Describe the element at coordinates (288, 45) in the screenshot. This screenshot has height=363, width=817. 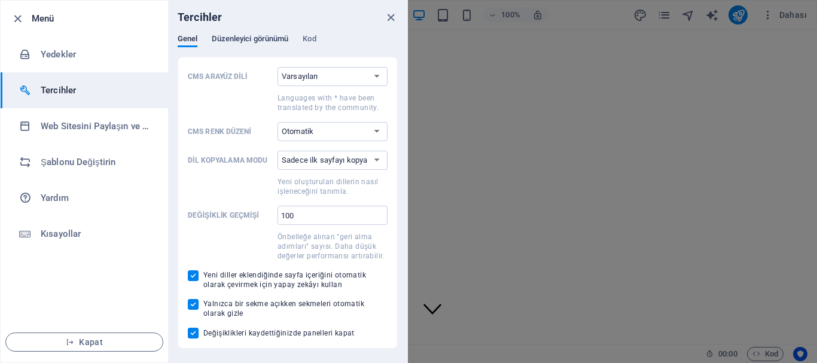
I see `div: Tercihler` at that location.